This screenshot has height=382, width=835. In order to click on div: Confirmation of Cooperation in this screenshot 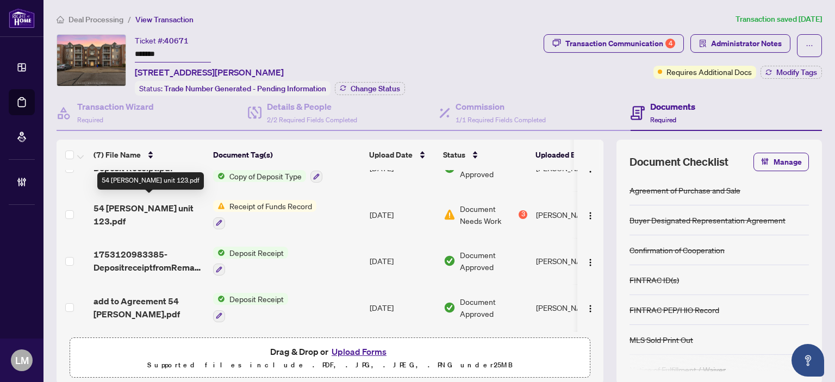, I will do `click(677, 250)`.